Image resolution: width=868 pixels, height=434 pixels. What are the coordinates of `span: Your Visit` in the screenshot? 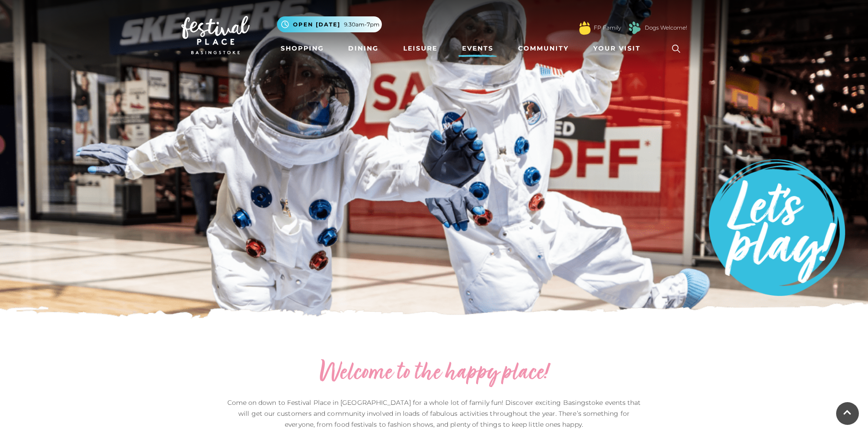 It's located at (617, 49).